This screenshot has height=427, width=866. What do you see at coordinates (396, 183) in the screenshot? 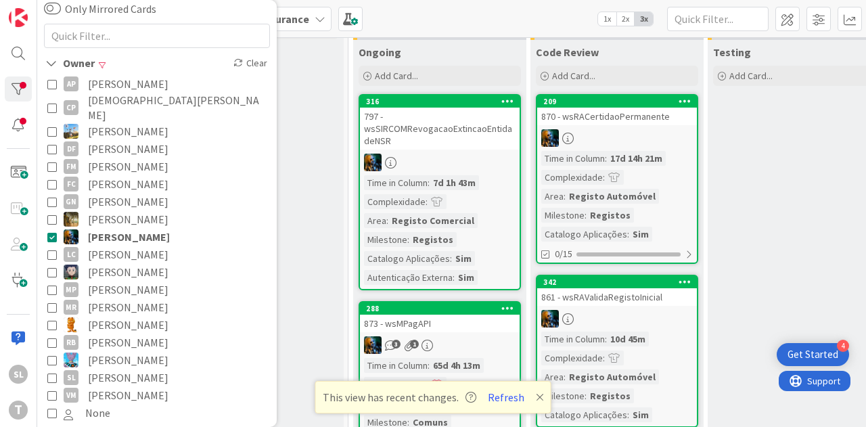
I see `div: Time in Column` at bounding box center [396, 183].